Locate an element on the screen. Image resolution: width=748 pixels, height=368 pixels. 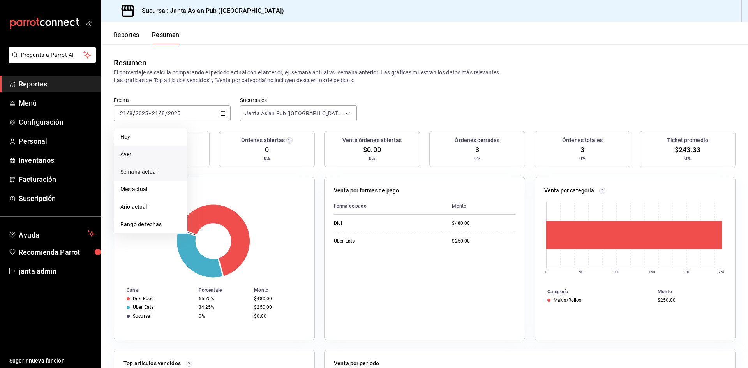
th: Categoría is located at coordinates (594, 292).